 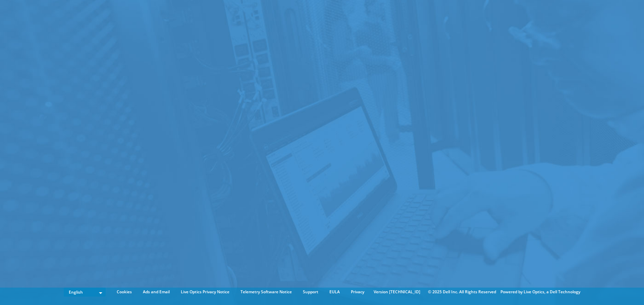 What do you see at coordinates (156, 292) in the screenshot?
I see `a: Ads and Email` at bounding box center [156, 292].